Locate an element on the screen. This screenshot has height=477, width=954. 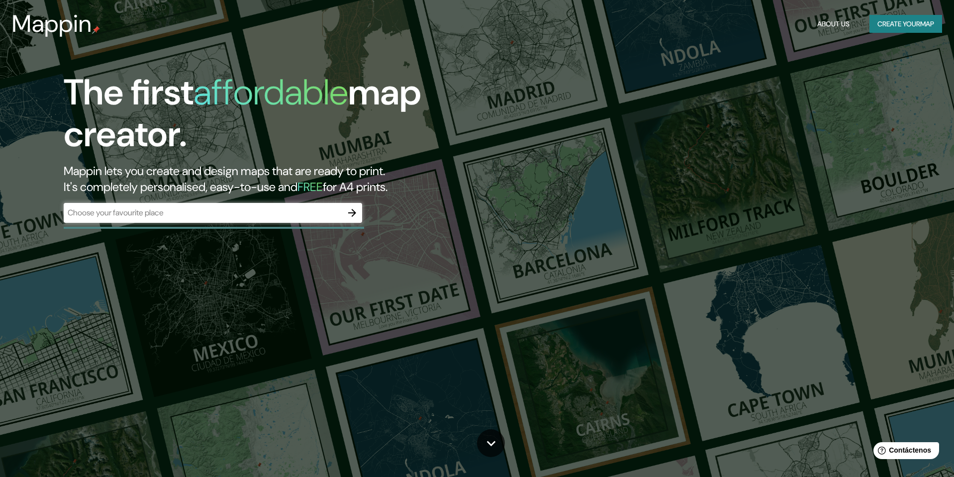
h1: affordable is located at coordinates (270, 92).